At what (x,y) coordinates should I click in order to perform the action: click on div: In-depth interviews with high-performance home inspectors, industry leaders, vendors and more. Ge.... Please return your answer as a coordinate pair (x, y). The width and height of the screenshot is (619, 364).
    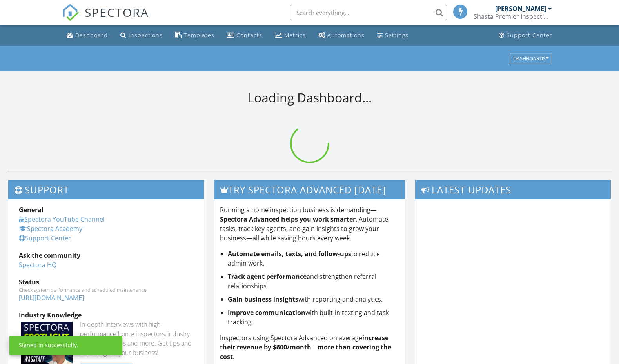
    Looking at the image, I should click on (136, 338).